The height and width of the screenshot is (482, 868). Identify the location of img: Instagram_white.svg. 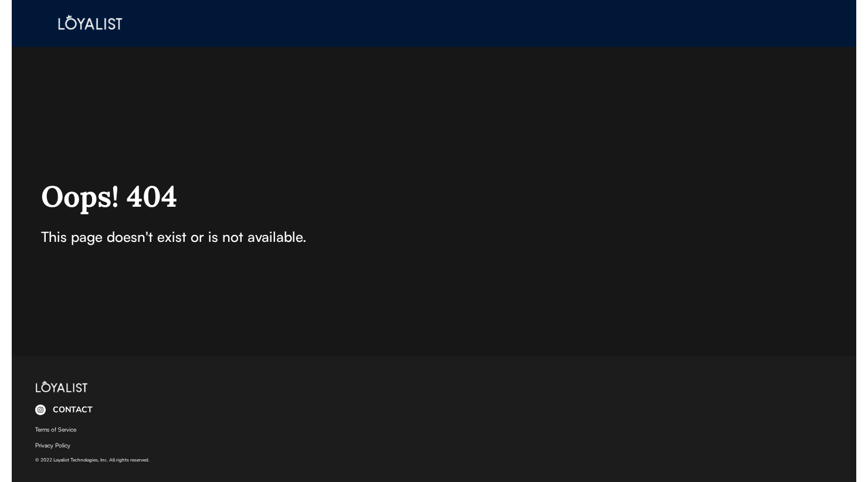
(41, 411).